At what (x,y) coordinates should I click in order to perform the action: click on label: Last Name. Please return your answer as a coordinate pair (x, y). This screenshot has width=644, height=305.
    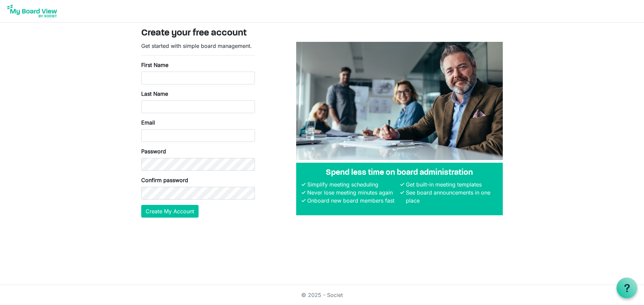
    Looking at the image, I should click on (155, 94).